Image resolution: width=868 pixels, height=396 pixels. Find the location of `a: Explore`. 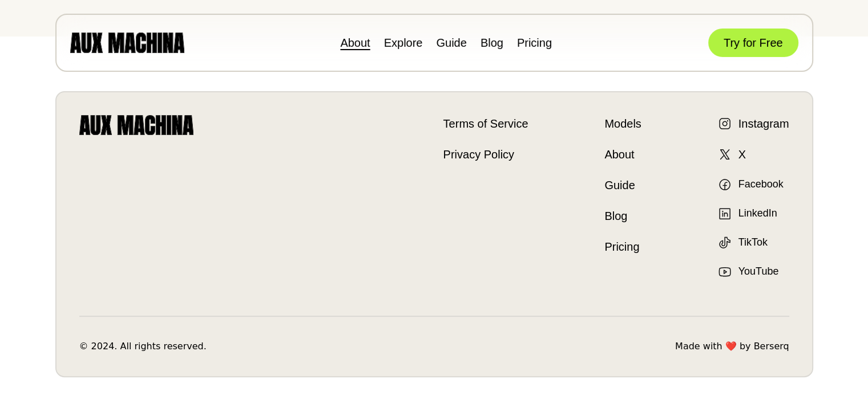

a: Explore is located at coordinates (403, 43).